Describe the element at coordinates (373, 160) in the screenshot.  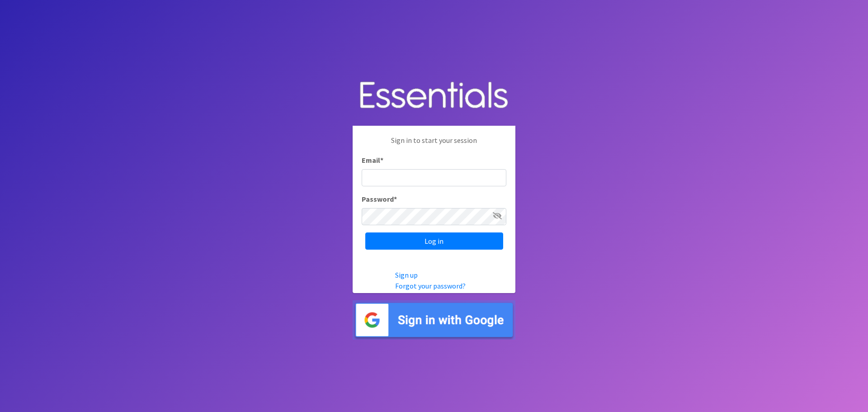
I see `label: Email` at that location.